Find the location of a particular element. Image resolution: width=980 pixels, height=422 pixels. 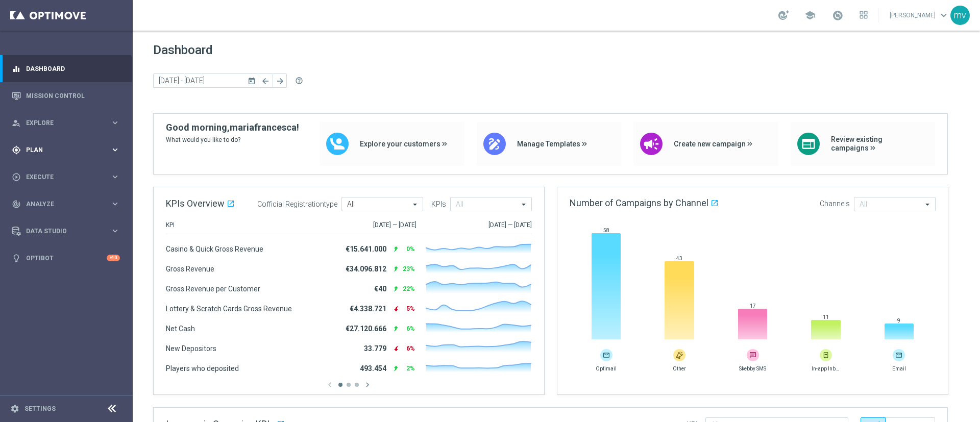

div: lightbulb Optibot +10 is located at coordinates (66, 259).